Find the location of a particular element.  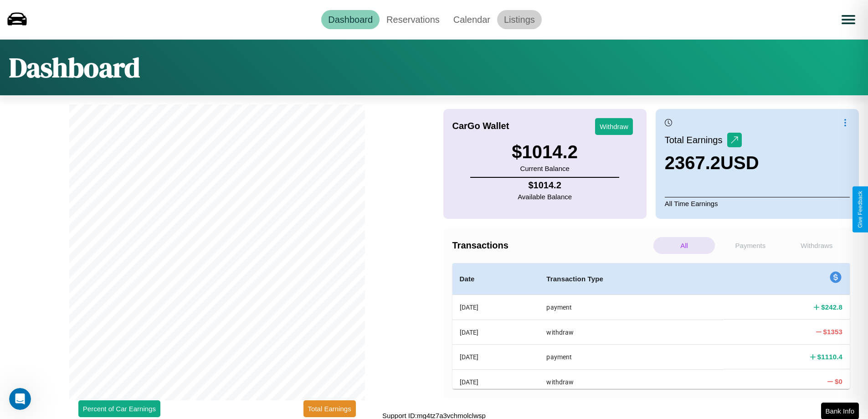

p: Total Earnings is located at coordinates (696, 140).